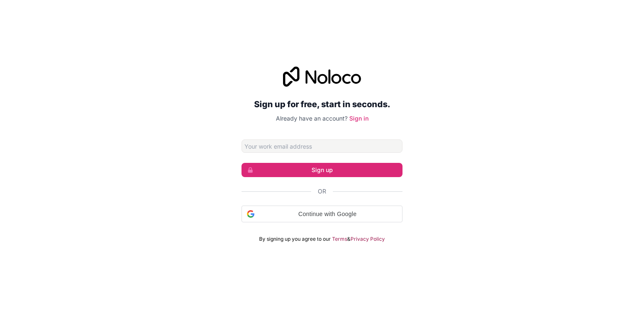 This screenshot has width=644, height=309. Describe the element at coordinates (339, 239) in the screenshot. I see `a: Terms` at that location.